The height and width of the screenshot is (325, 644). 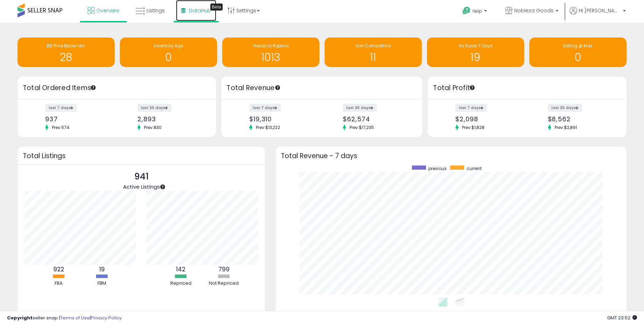 What do you see at coordinates (566, 127) in the screenshot?
I see `span: Prev: $2,891` at bounding box center [566, 127].